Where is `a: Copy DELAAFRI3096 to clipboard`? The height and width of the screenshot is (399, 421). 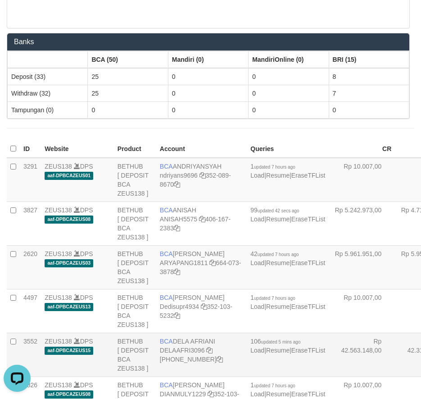
a: Copy DELAAFRI3096 to clipboard is located at coordinates (209, 350).